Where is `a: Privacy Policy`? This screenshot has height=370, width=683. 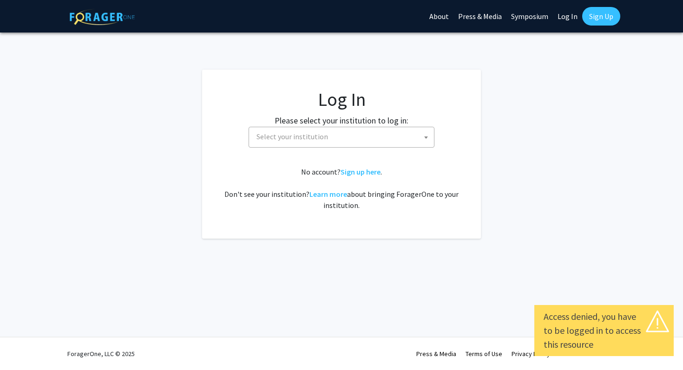 a: Privacy Policy is located at coordinates (530, 354).